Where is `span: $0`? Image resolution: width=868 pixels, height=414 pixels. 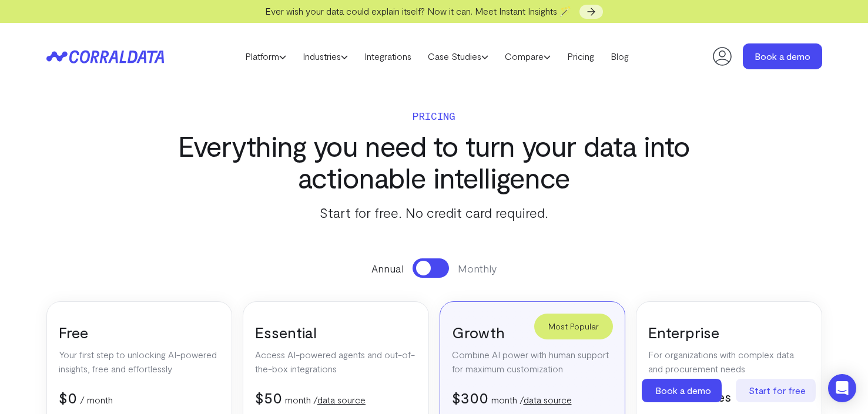 span: $0 is located at coordinates (67, 397).